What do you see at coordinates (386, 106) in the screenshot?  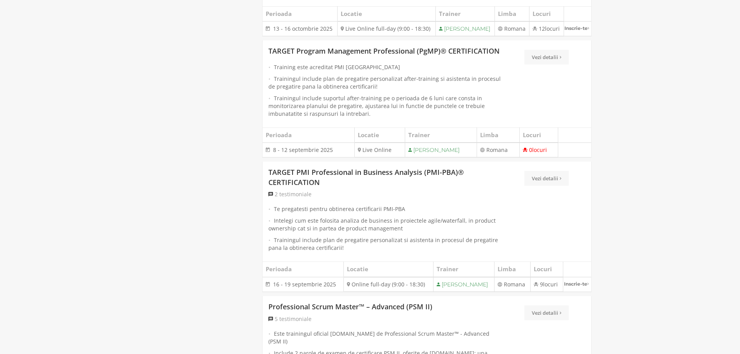 I see `li: Trainingul include suportul after-training pe o perioada de 6 luni care consta in monitorizarea p...` at bounding box center [386, 106].